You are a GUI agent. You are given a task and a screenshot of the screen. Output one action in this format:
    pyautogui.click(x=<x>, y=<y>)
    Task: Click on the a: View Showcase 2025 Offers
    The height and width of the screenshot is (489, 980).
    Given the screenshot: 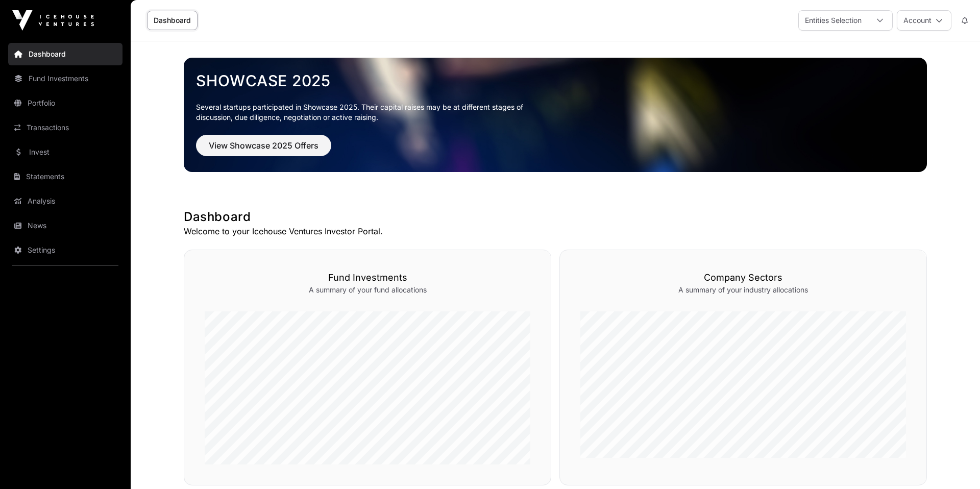 What is the action you would take?
    pyautogui.click(x=263, y=150)
    